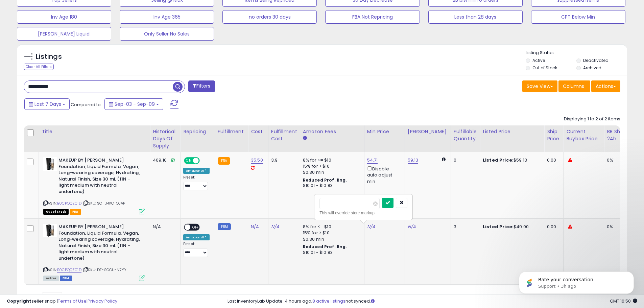 The width and height of the screenshot is (644, 308). Describe the element at coordinates (75, 212) in the screenshot. I see `span: FBA` at that location.